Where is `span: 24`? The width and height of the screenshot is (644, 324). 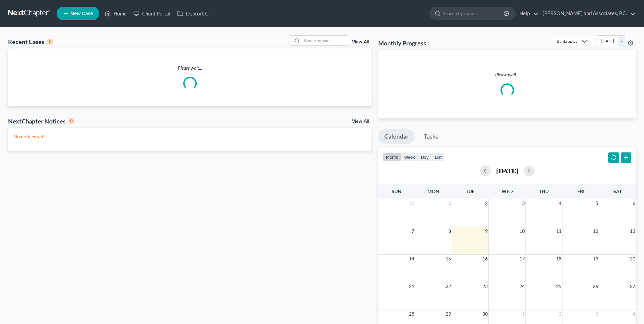 span: 24 is located at coordinates (522, 287).